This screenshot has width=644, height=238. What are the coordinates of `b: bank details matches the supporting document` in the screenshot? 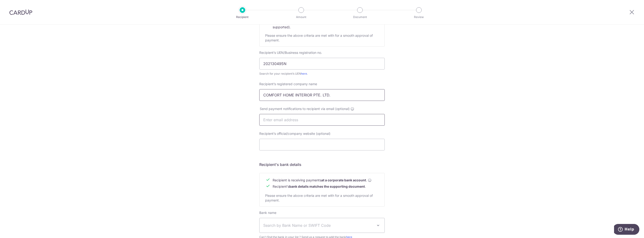 It's located at (327, 186).